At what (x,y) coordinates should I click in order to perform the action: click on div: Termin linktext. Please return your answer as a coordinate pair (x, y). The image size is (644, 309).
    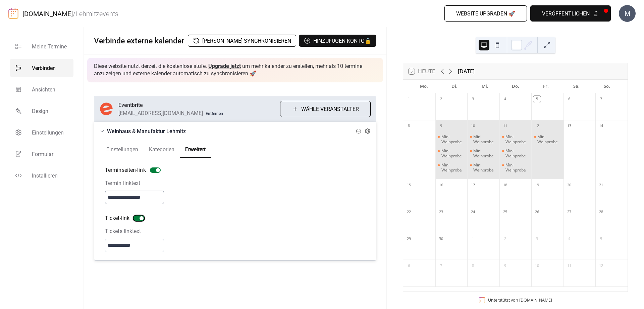
    Looking at the image, I should click on (134, 183).